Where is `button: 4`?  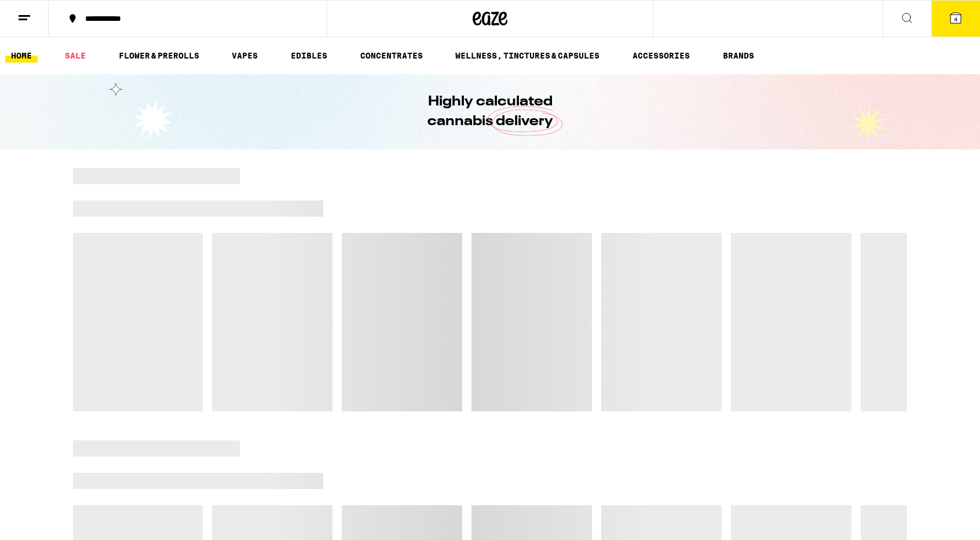
button: 4 is located at coordinates (956, 18).